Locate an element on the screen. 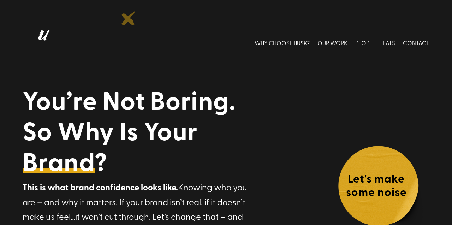  a: WHY CHOOSE HUSK? is located at coordinates (282, 43).